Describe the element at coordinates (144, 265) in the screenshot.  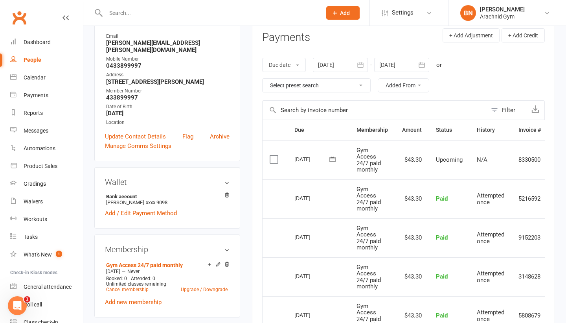
I see `a: Gym Access 24/7 paid monthly` at that location.